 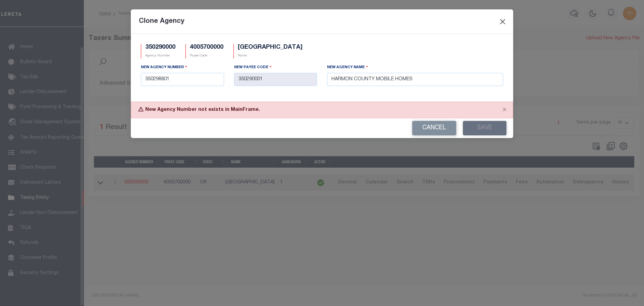 I want to click on h5: 4005700000, so click(x=207, y=48).